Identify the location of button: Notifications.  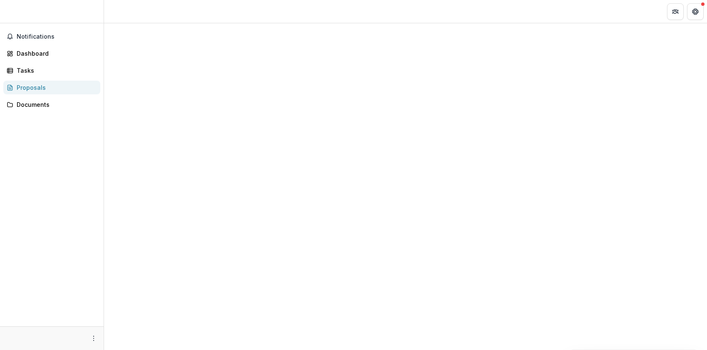
(52, 37).